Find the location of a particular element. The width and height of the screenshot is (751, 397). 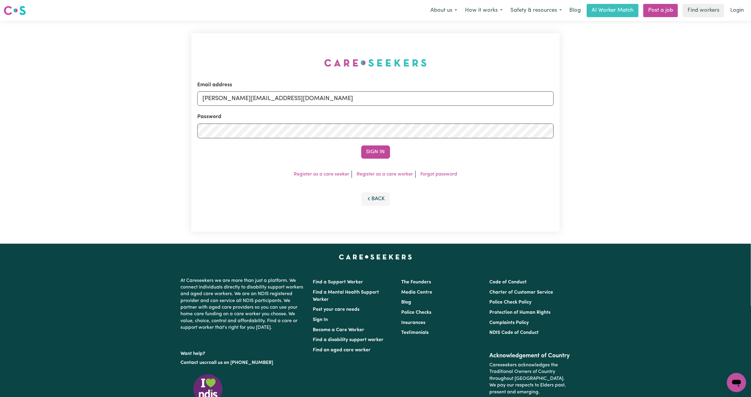

a: Protection of Human Rights is located at coordinates (520, 313).